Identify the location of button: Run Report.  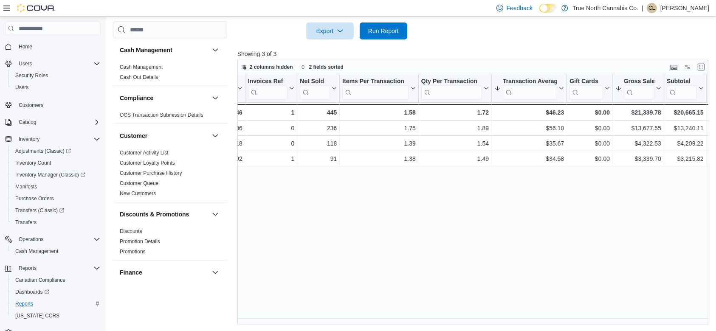
(383, 31).